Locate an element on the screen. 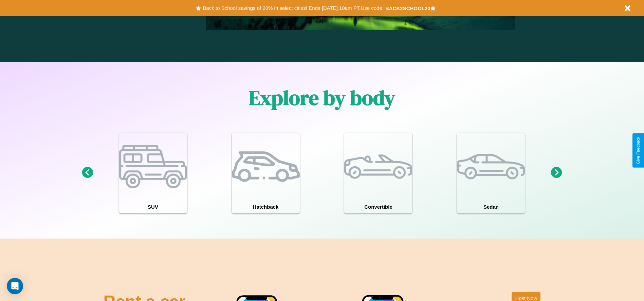 This screenshot has width=644, height=301. div: Open Intercom Messenger is located at coordinates (15, 286).